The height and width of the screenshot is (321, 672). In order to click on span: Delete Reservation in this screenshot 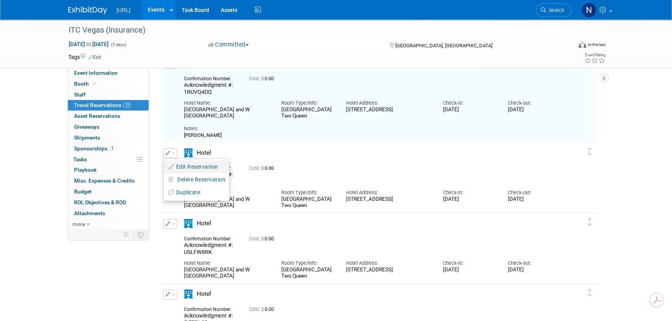, I will do `click(201, 180)`.